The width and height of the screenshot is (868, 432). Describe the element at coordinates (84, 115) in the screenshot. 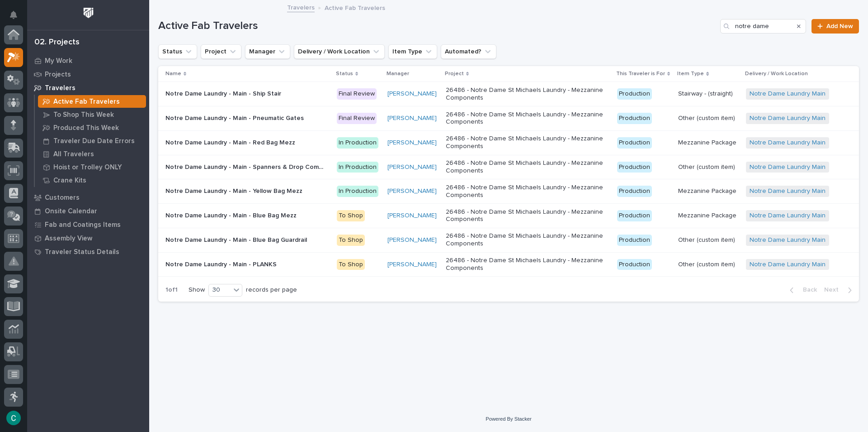

I see `p: To Shop This Week` at that location.